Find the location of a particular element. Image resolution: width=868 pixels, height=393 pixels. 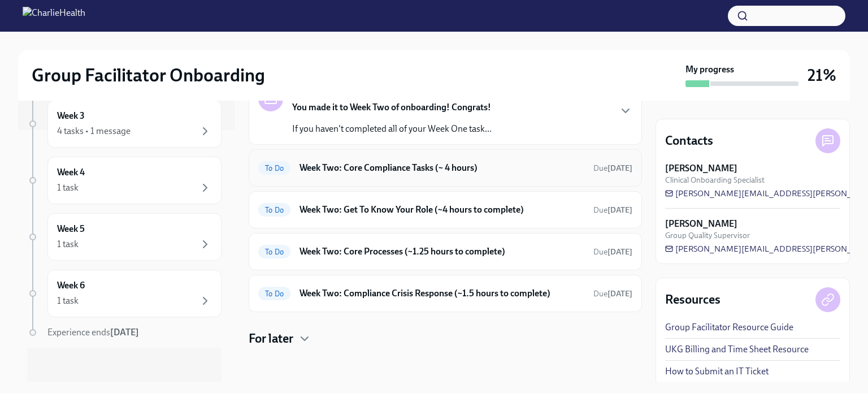

h2: Group Facilitator Onboarding is located at coordinates (149, 75).